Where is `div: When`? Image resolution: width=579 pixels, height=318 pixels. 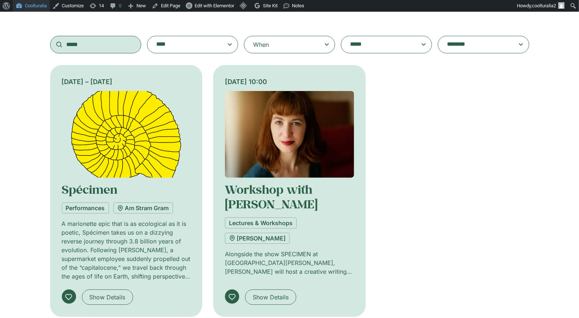 div: When is located at coordinates (261, 45).